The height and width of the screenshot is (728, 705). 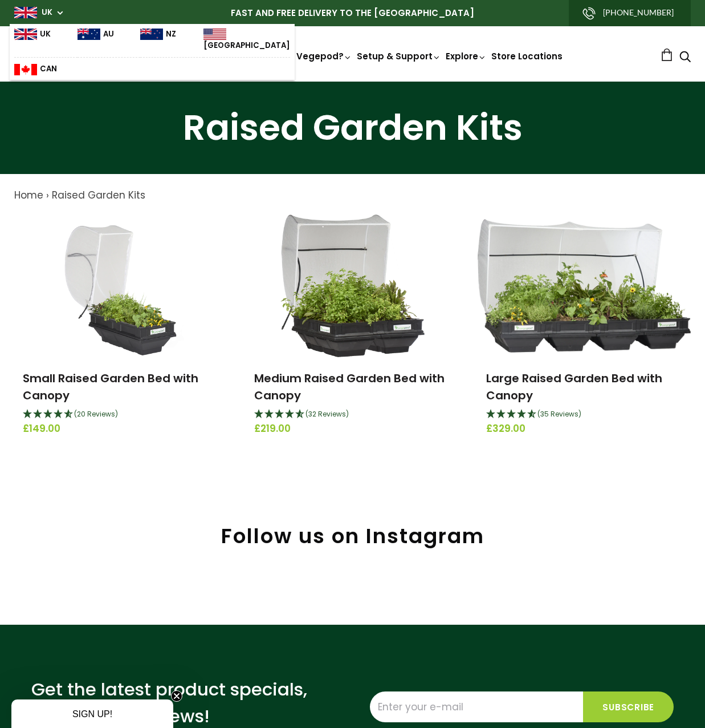 What do you see at coordinates (352, 196) in the screenshot?
I see `nav: breadcrumbs` at bounding box center [352, 196].